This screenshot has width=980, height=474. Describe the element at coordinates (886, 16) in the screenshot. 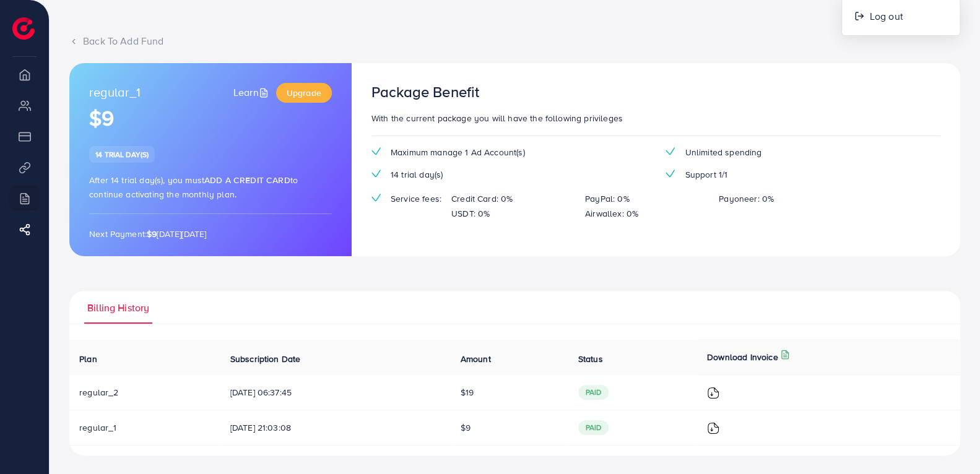

I see `span: Log out` at that location.